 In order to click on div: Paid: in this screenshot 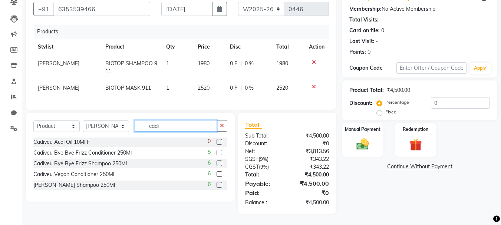, I will do `click(263, 193)`.